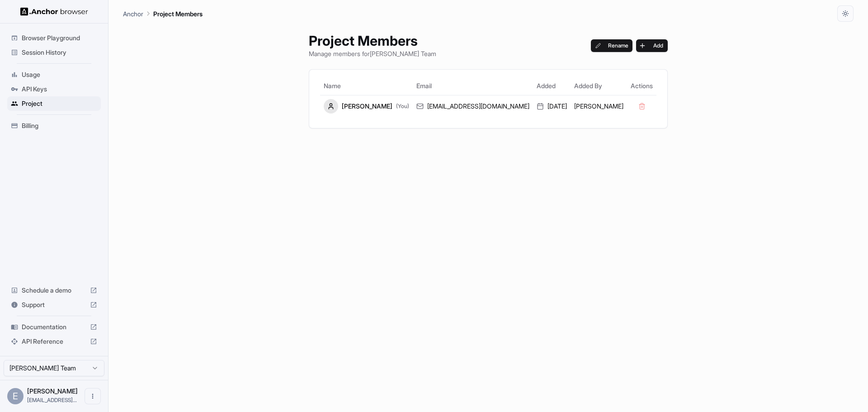  I want to click on span: (You), so click(402, 106).